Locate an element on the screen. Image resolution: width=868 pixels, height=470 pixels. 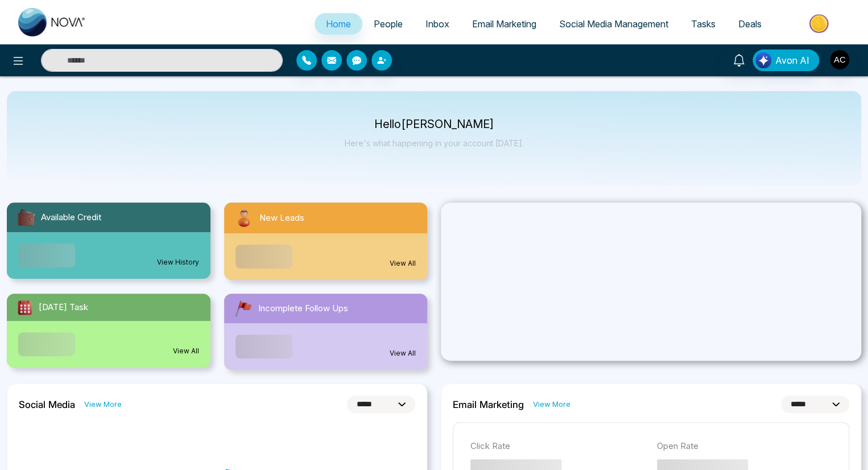
a: New LeadsView All is located at coordinates (326, 241).